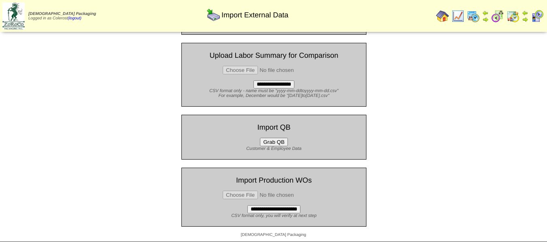 Image resolution: width=547 pixels, height=242 pixels. I want to click on div: Import Production WOs, so click(274, 181).